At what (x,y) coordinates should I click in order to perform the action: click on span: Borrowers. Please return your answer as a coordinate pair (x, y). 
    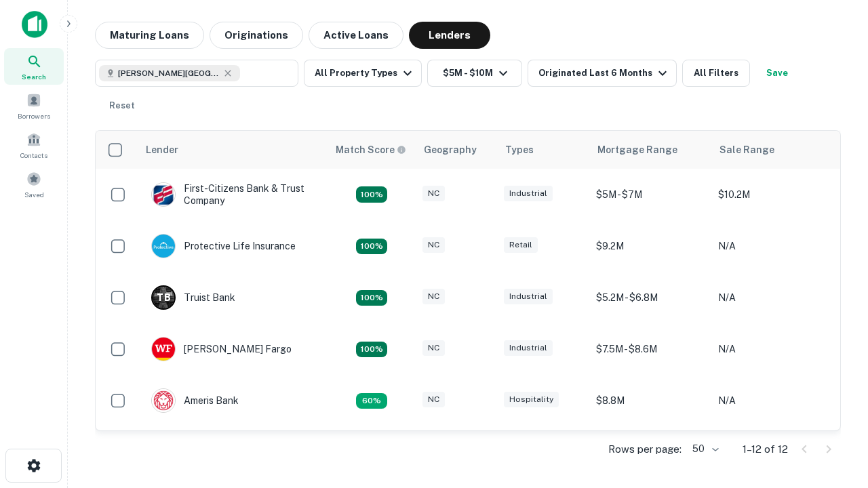
    Looking at the image, I should click on (34, 116).